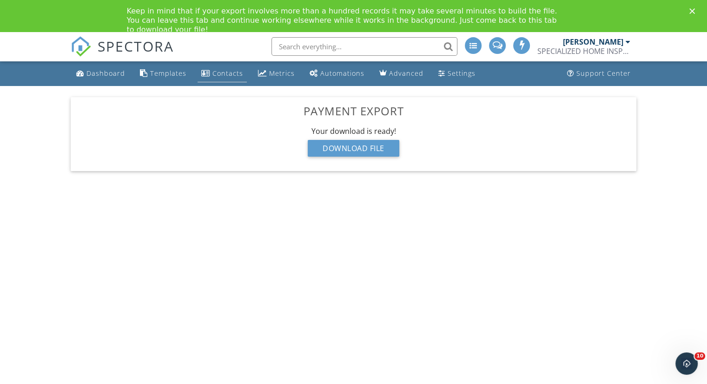  Describe the element at coordinates (222, 73) in the screenshot. I see `a: Contacts` at that location.